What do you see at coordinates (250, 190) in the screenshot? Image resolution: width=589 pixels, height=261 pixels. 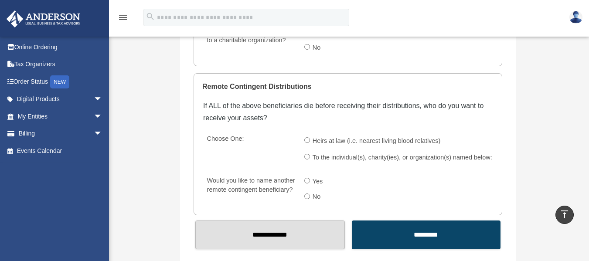 I see `label: Would you like to name another remote contingent beneficiary?` at bounding box center [250, 190].